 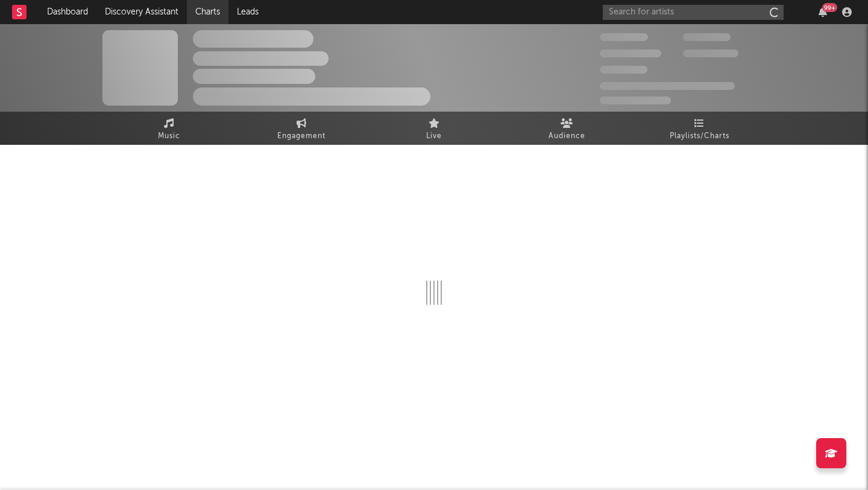 What do you see at coordinates (301, 136) in the screenshot?
I see `span: Engagement` at bounding box center [301, 136].